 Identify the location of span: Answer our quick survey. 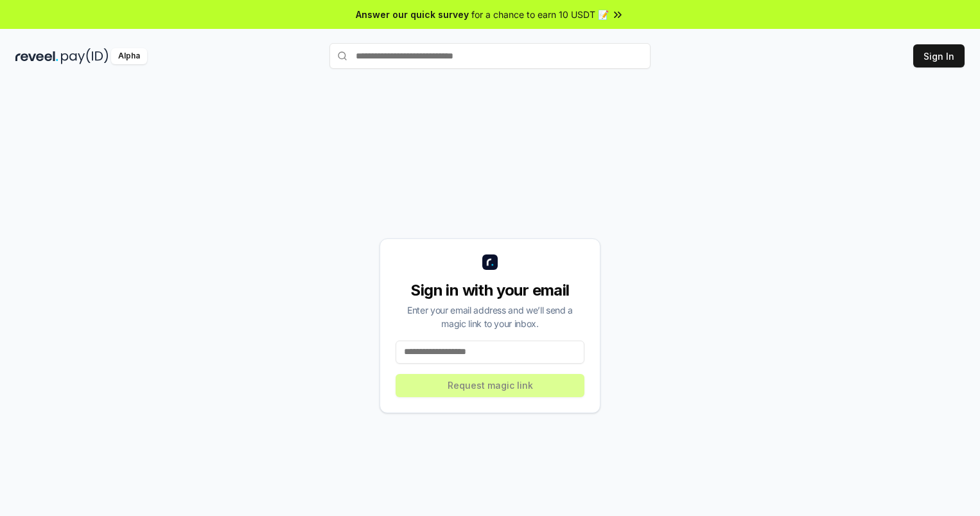
(412, 14).